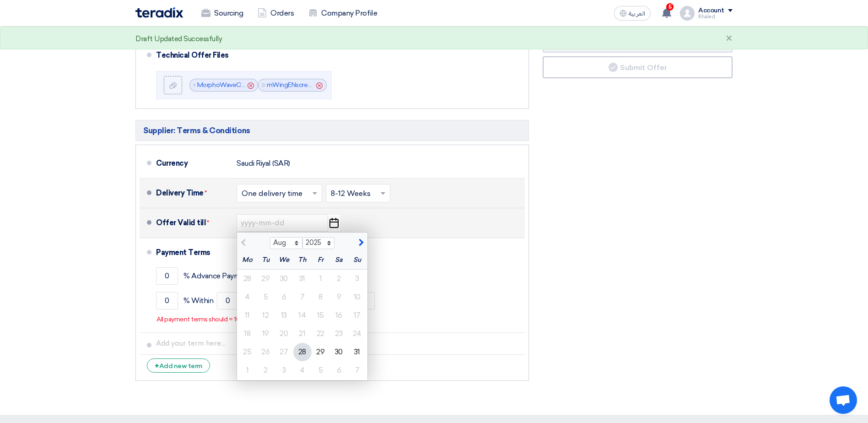  Describe the element at coordinates (339, 344) in the screenshot. I see `input: Add your term here...` at that location.